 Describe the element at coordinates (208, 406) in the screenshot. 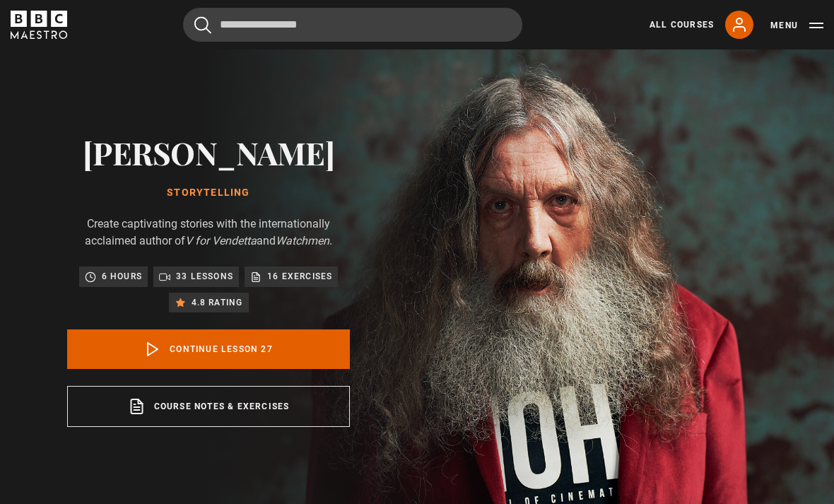

I see `a: Course notes & exercises` at that location.